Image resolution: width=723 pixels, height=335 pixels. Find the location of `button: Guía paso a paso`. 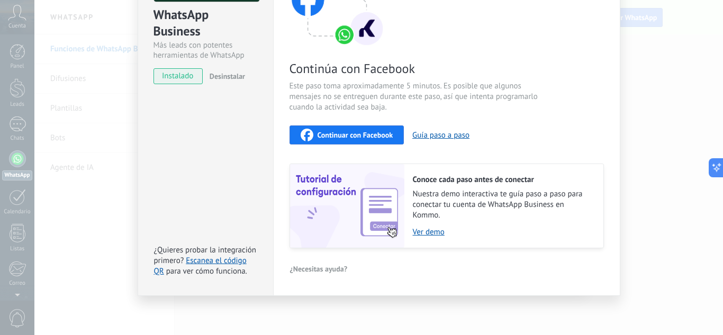

button: Guía paso a paso is located at coordinates (441, 135).